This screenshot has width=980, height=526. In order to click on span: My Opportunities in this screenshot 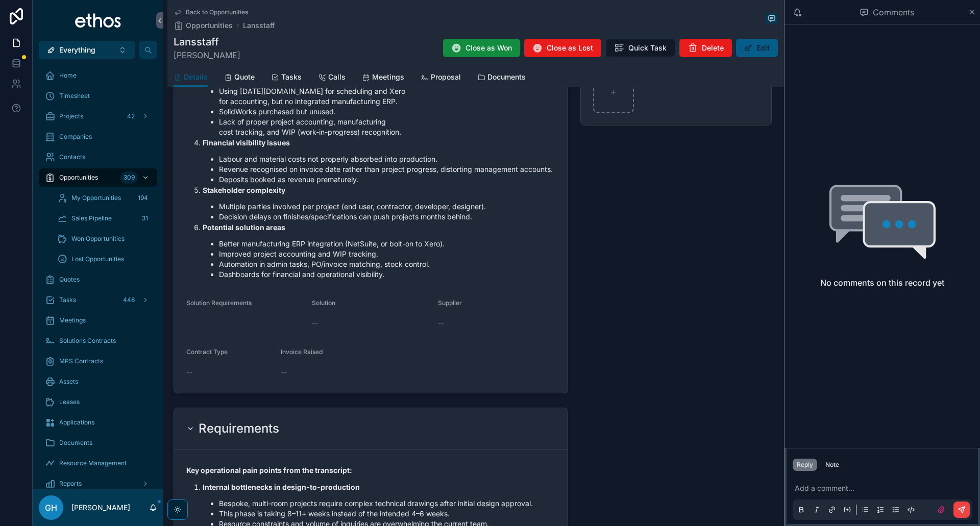, I will do `click(96, 198)`.